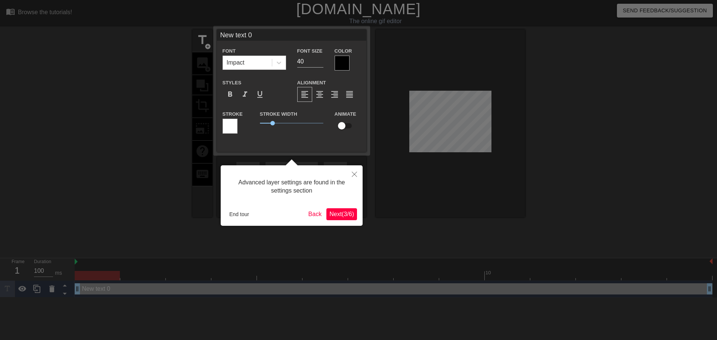 This screenshot has width=717, height=340. Describe the element at coordinates (239, 214) in the screenshot. I see `button: End tour` at that location.